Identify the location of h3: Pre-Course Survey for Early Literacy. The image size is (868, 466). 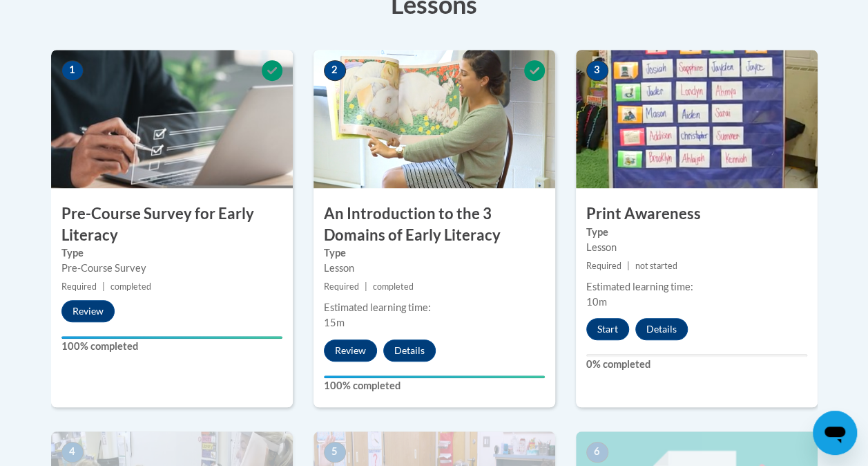
(172, 225).